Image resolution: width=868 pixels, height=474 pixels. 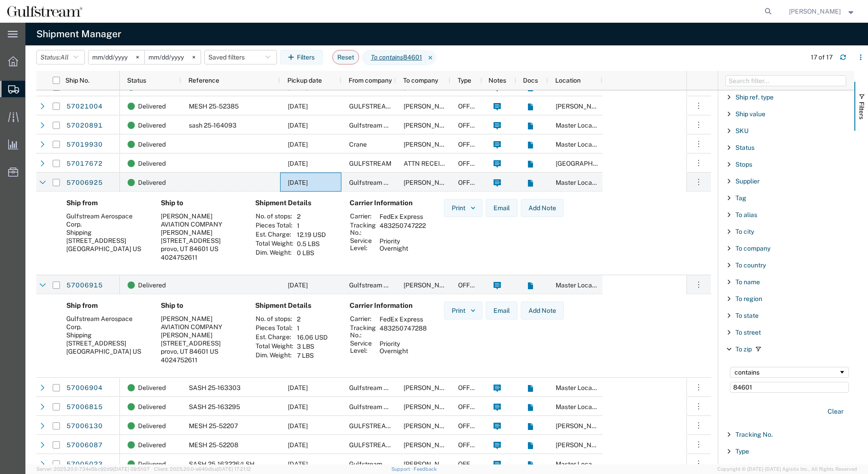 I want to click on a: 57019930, so click(x=84, y=145).